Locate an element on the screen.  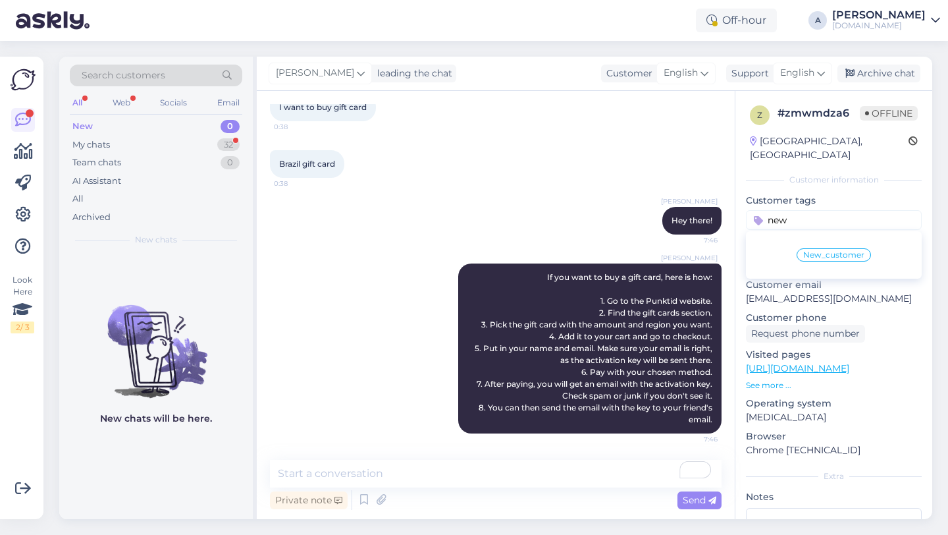
div: Off-hour is located at coordinates (736, 20).